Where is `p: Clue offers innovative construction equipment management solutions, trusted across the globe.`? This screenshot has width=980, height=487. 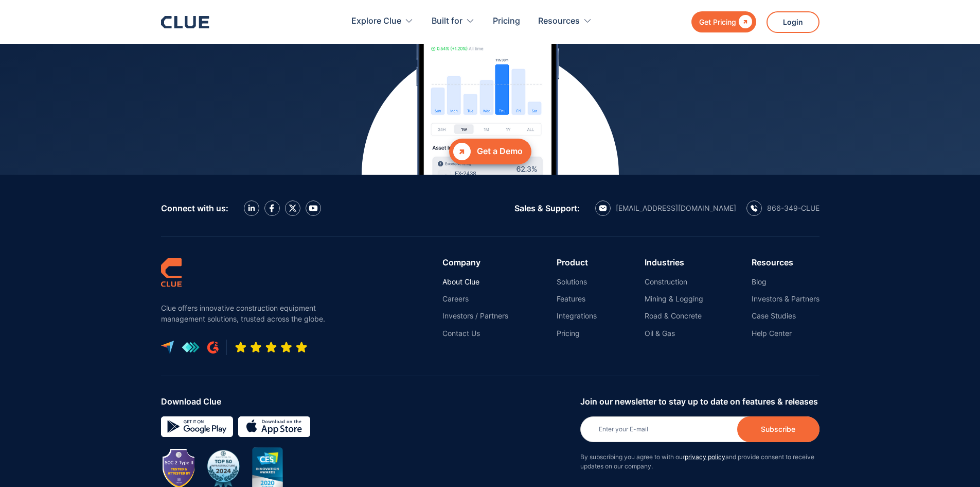
p: Clue offers innovative construction equipment management solutions, trusted across the globe. is located at coordinates (246, 313).